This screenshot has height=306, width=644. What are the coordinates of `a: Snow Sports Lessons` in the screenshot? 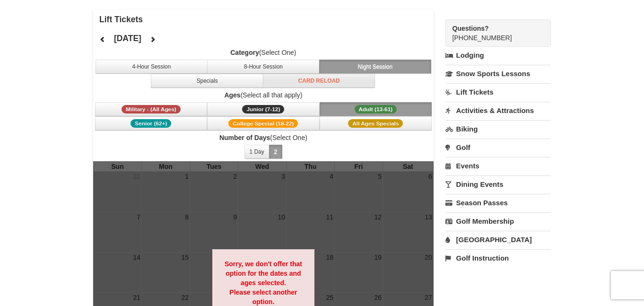 It's located at (498, 73).